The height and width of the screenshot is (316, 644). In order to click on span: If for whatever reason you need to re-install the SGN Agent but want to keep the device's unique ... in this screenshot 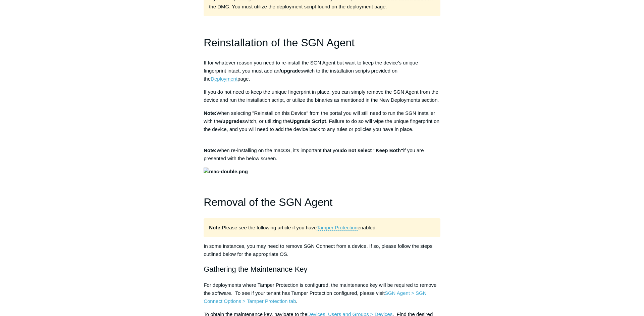, I will do `click(311, 66)`.